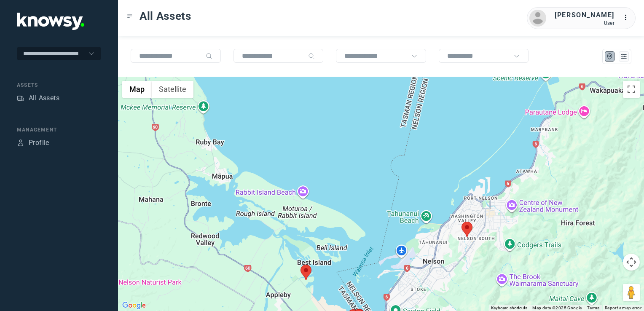 Image resolution: width=644 pixels, height=311 pixels. I want to click on a: ProfileProfile, so click(33, 143).